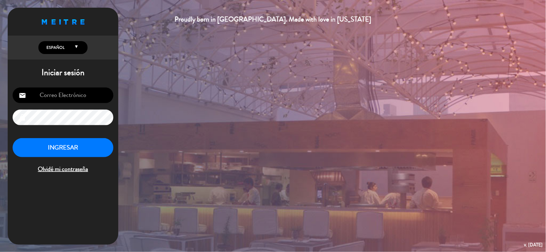 This screenshot has width=546, height=252. What do you see at coordinates (63, 169) in the screenshot?
I see `span: Olvidé mi contraseña` at bounding box center [63, 169].